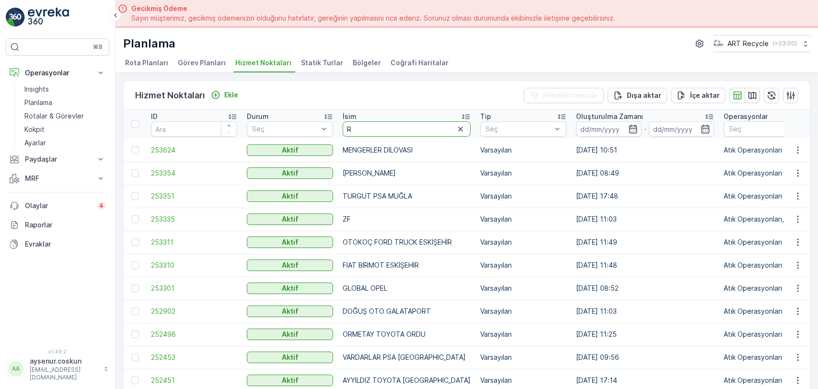 This screenshot has width=818, height=389. Describe the element at coordinates (35, 129) in the screenshot. I see `p: Kokpit` at that location.